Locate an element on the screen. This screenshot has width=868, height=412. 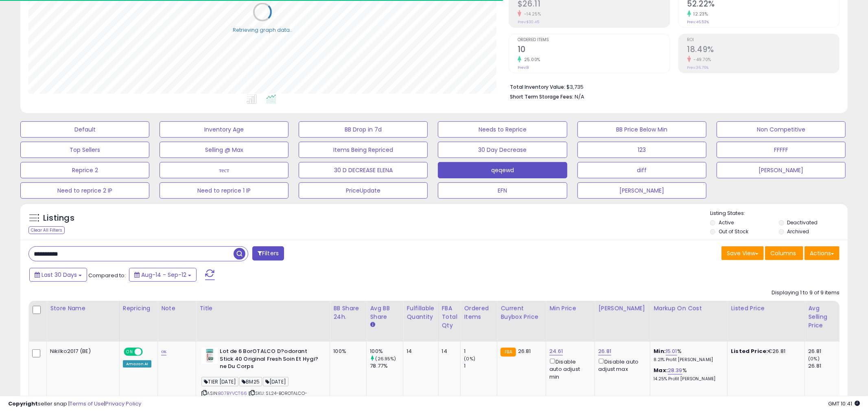
button: EFN is located at coordinates (502, 190).